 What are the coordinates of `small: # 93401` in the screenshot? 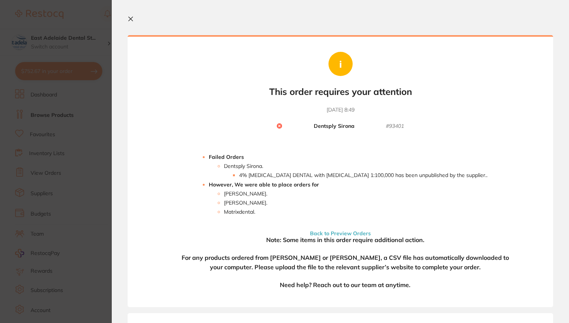 It's located at (395, 126).